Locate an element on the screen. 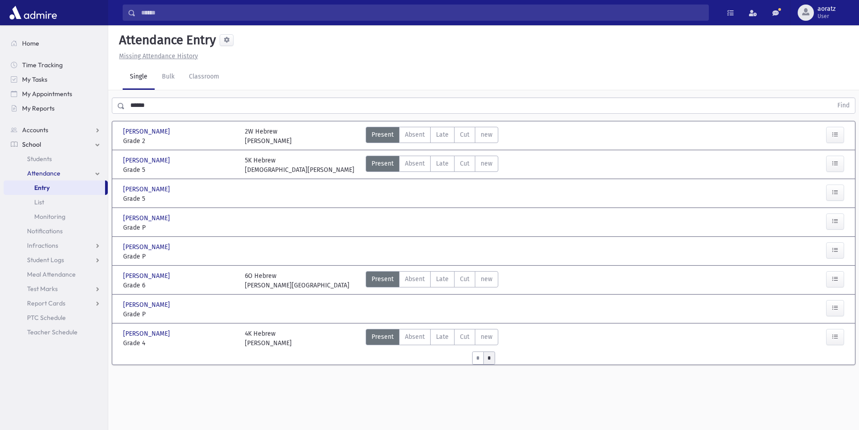 The width and height of the screenshot is (859, 430). a: Monitoring is located at coordinates (55, 216).